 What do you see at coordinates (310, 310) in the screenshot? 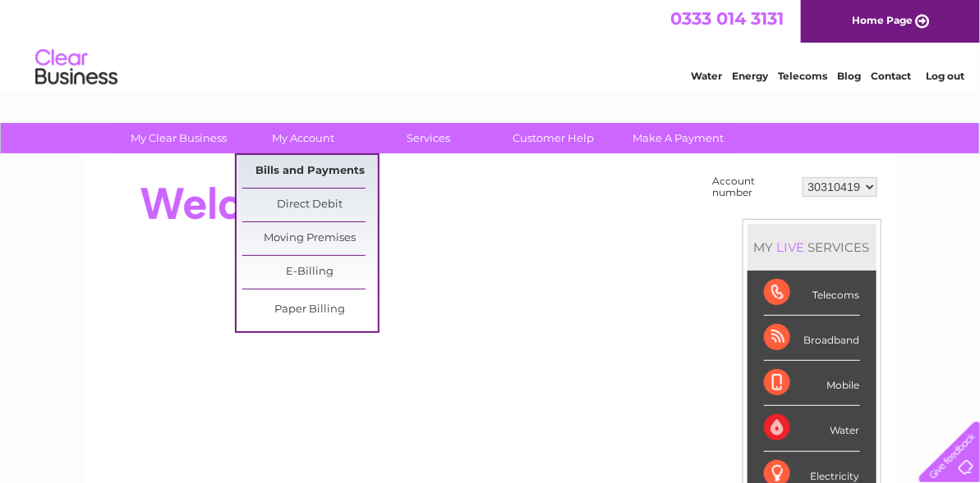
I see `a: Paper Billing` at bounding box center [310, 310].